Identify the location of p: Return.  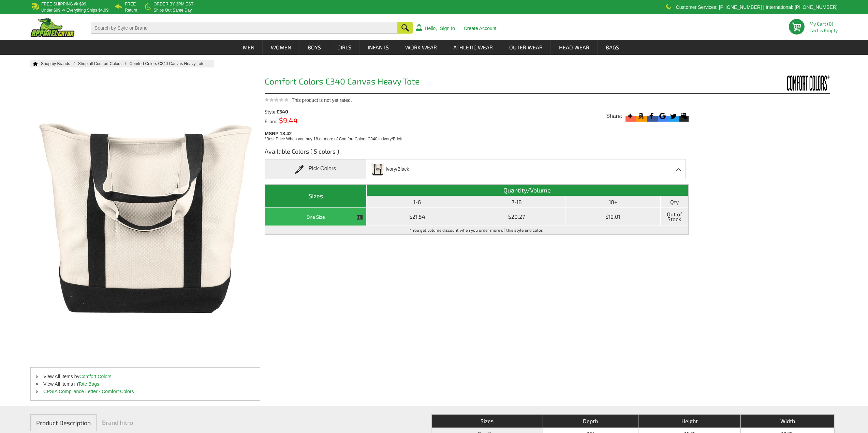
(131, 10).